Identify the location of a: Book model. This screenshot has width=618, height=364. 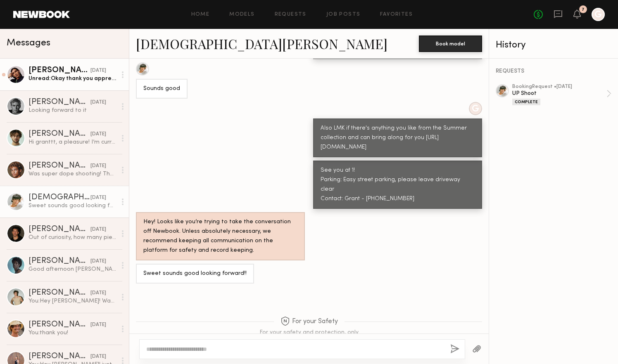
(450, 43).